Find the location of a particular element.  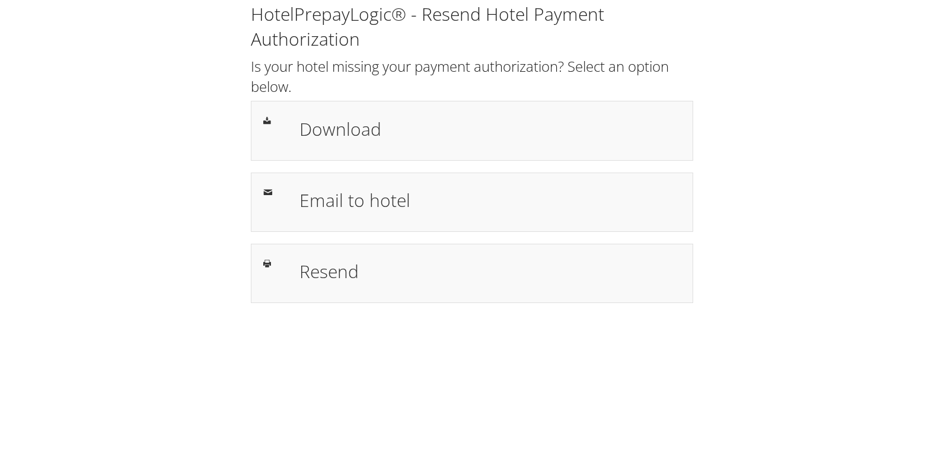

h1: Resend is located at coordinates (490, 271).